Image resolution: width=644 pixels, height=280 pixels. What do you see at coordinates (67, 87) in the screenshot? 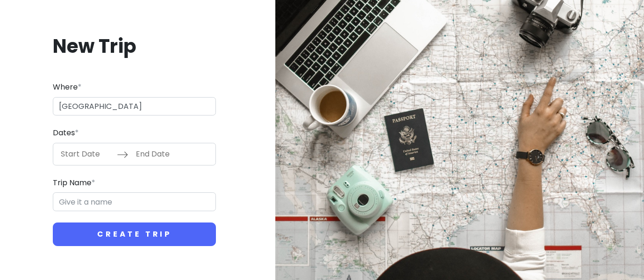
I see `label: Where` at bounding box center [67, 87].